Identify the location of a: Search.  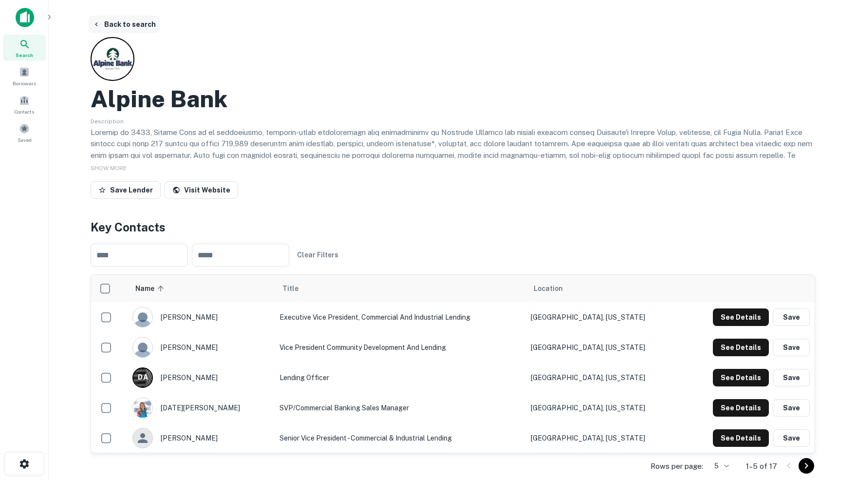
(24, 48).